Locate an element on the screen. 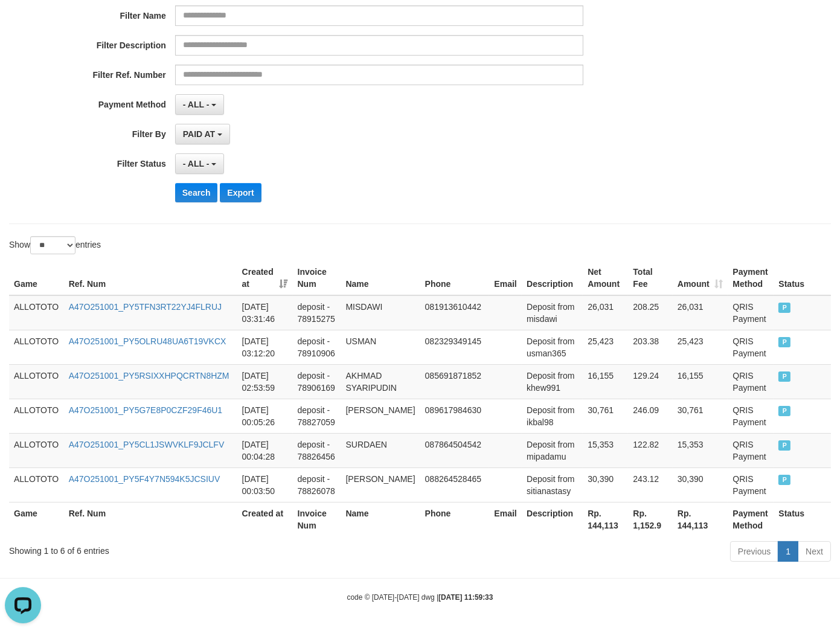 This screenshot has height=633, width=840. td: USMAN is located at coordinates (380, 346).